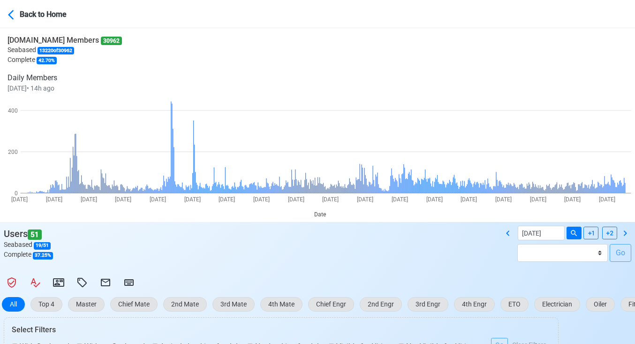 The width and height of the screenshot is (635, 344). Describe the element at coordinates (621, 253) in the screenshot. I see `button: Go` at that location.